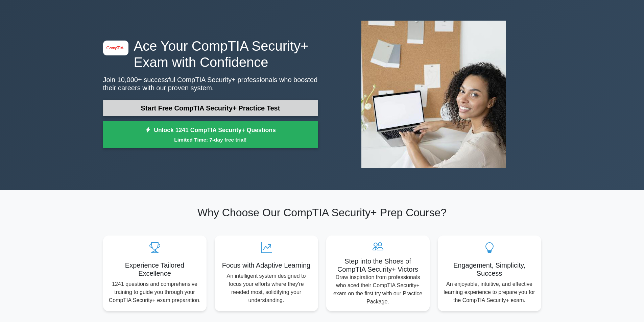  What do you see at coordinates (490, 292) in the screenshot?
I see `p: An enjoyable, intuitive, and effective learning experience to prepare you for the CompTIA Securit...` at bounding box center [490, 292].